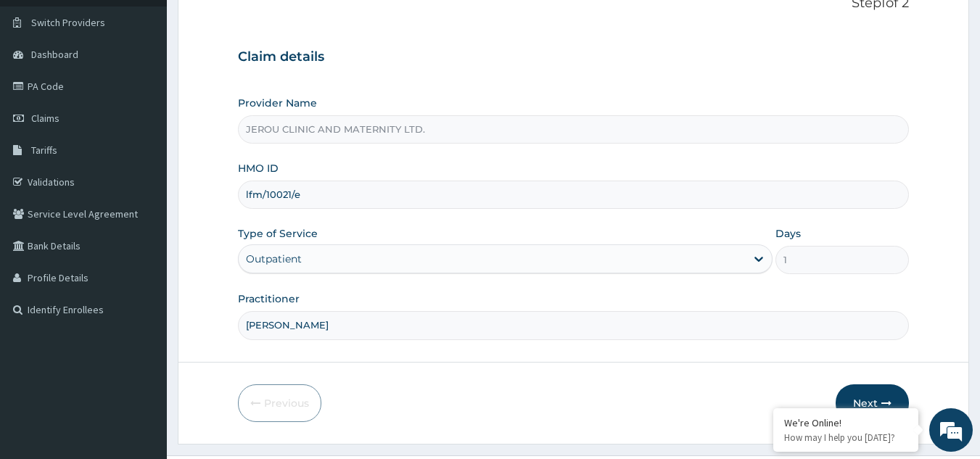  Describe the element at coordinates (141, 330) in the screenshot. I see `textarea: Type your message and hit 'Enter'` at that location.